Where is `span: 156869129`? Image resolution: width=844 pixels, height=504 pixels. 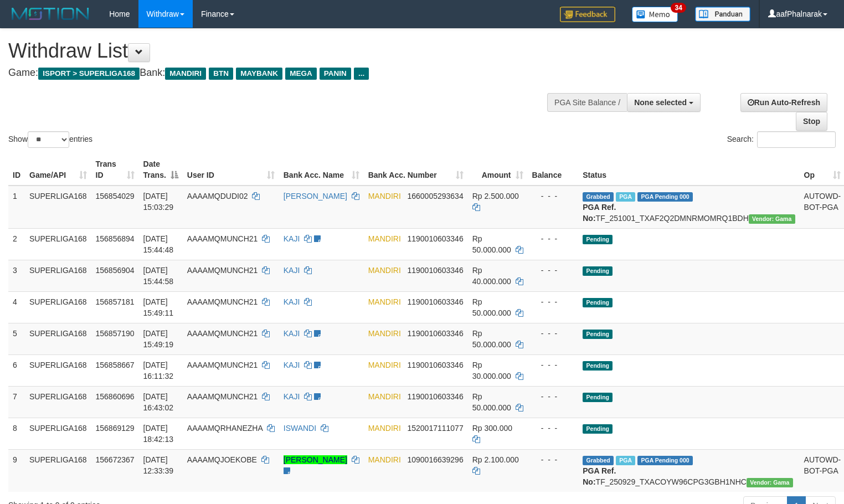 span: 156869129 is located at coordinates (115, 427).